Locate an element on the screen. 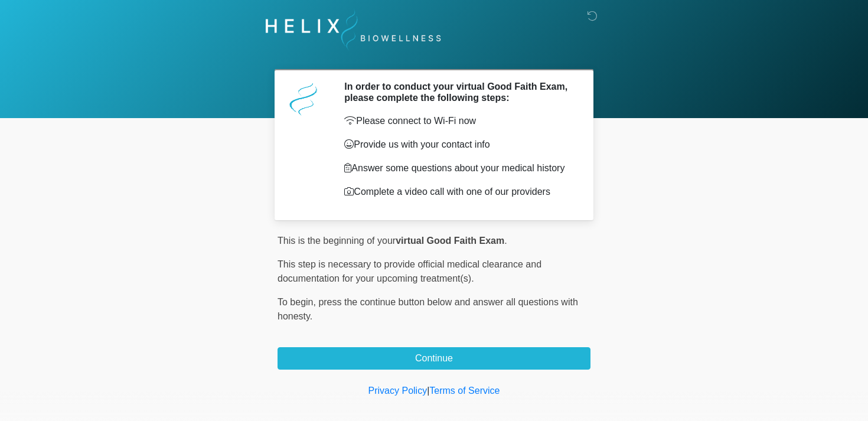 This screenshot has width=868, height=421. p: Please connect to Wi-Fi now is located at coordinates (458, 121).